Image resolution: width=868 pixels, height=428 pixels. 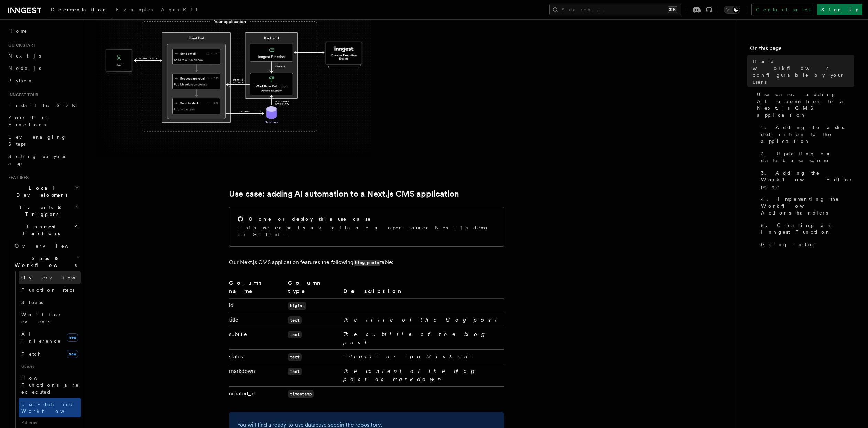 What do you see at coordinates (361, 424) in the screenshot?
I see `a: in the repository` at bounding box center [361, 424].